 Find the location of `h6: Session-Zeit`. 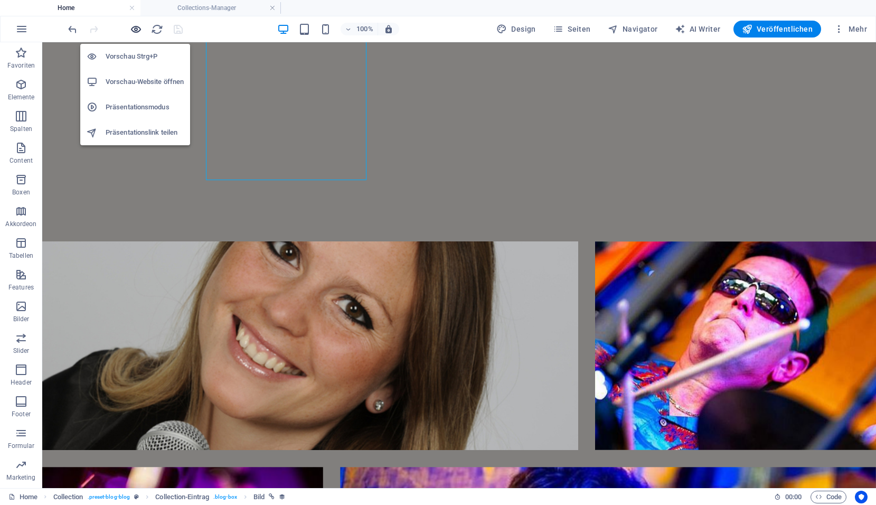

h6: Session-Zeit is located at coordinates (788, 497).